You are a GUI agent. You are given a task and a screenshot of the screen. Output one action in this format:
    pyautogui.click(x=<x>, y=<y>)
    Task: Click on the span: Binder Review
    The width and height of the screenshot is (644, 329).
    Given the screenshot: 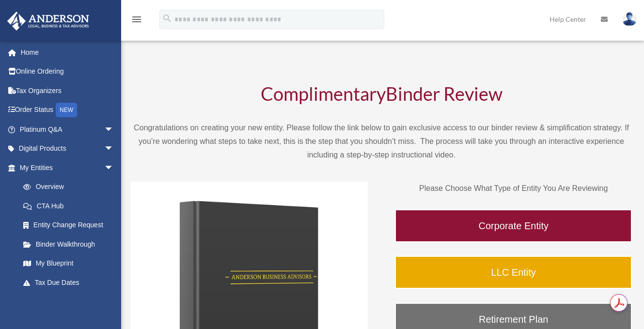 What is the action you would take?
    pyautogui.click(x=444, y=94)
    